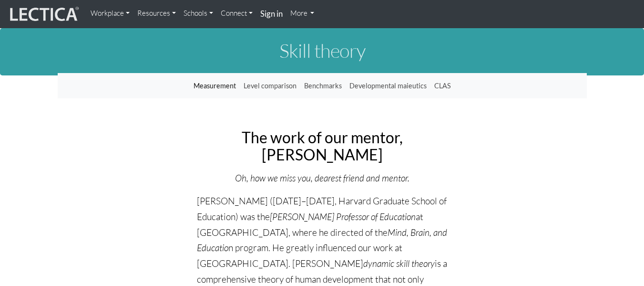 Image resolution: width=644 pixels, height=286 pixels. Describe the element at coordinates (156, 13) in the screenshot. I see `a: Resources` at that location.